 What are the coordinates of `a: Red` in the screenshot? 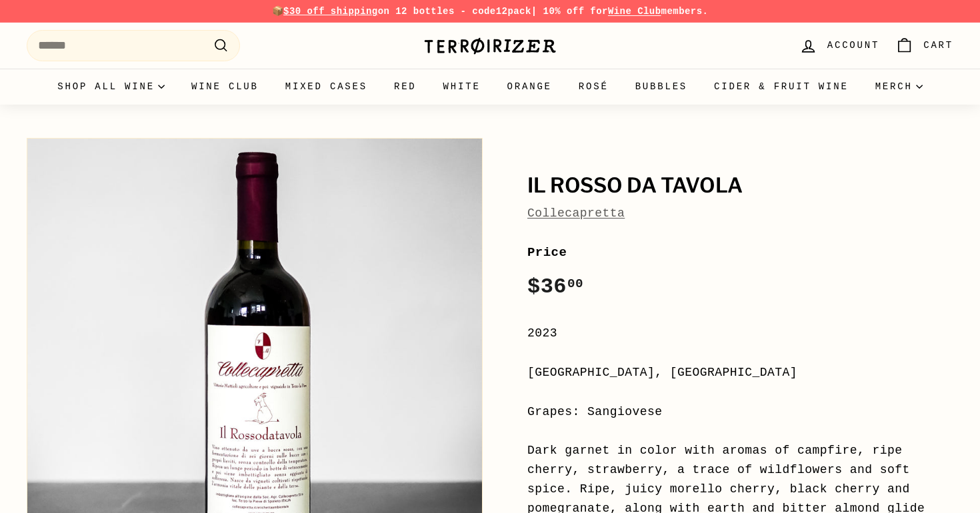 It's located at (405, 87).